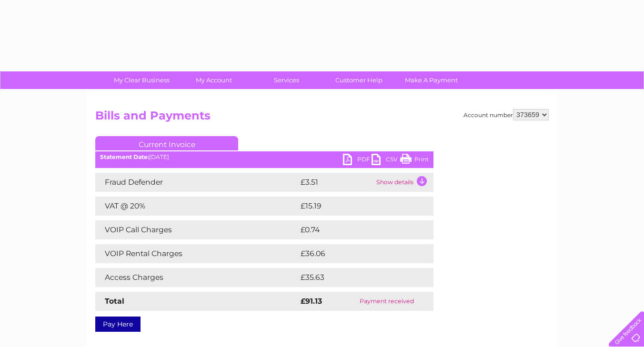 This screenshot has height=347, width=644. I want to click on a: CSV, so click(386, 161).